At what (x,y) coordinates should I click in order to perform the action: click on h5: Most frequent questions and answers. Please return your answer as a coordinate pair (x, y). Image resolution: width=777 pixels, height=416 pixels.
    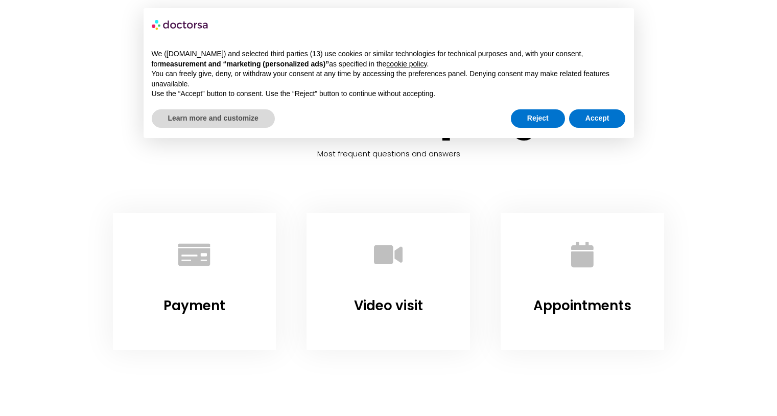
    Looking at the image, I should click on (389, 154).